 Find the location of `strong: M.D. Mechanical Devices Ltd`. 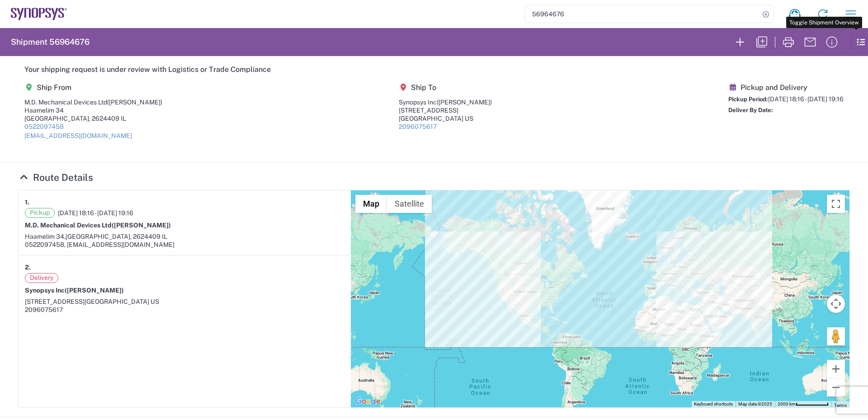

strong: M.D. Mechanical Devices Ltd is located at coordinates (98, 225).